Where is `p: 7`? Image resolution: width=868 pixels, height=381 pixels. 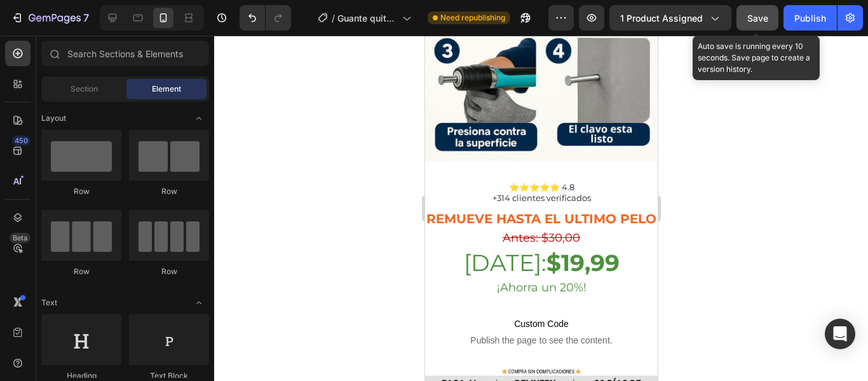 p: 7 is located at coordinates (86, 18).